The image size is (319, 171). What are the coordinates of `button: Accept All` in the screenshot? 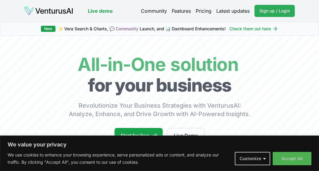 It's located at (292, 159).